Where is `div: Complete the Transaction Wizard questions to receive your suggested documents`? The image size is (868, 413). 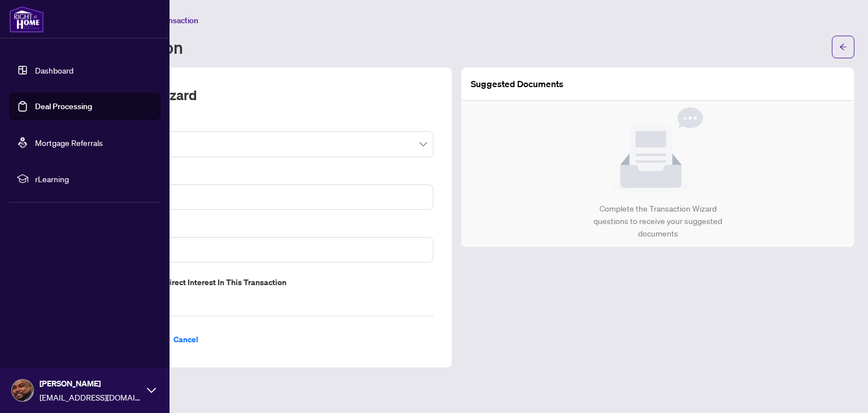 div: Complete the Transaction Wizard questions to receive your suggested documents is located at coordinates (658, 221).